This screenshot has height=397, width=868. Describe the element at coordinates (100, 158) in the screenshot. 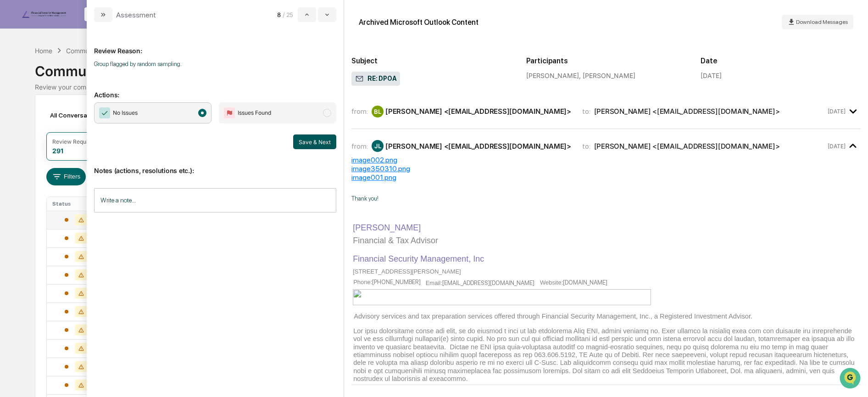

I see `span: Pylon` at that location.